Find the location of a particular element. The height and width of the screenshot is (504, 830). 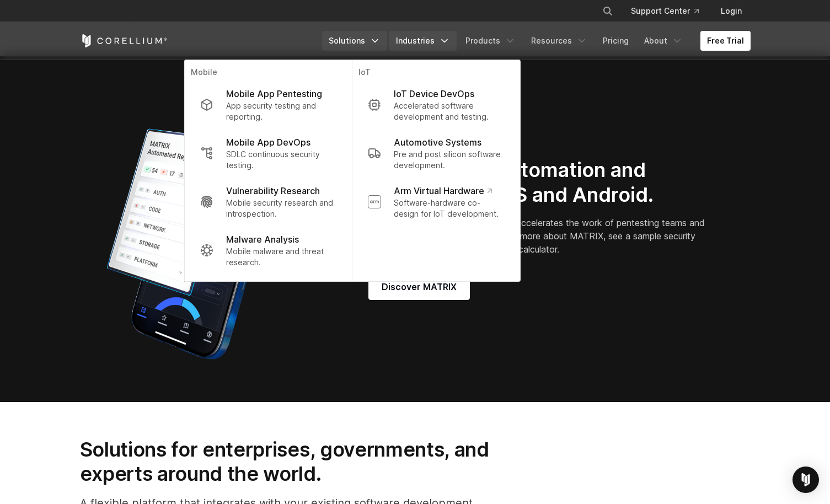

a: Support Center is located at coordinates (665, 11).